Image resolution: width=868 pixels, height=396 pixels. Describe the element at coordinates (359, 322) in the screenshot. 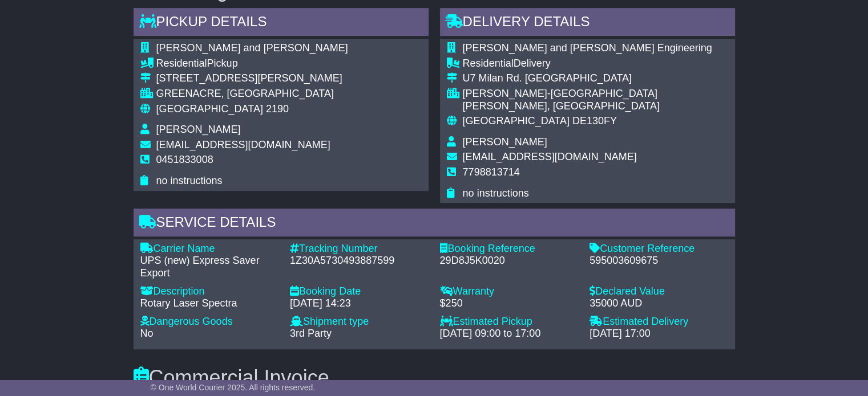

I see `div: Shipment type` at that location.